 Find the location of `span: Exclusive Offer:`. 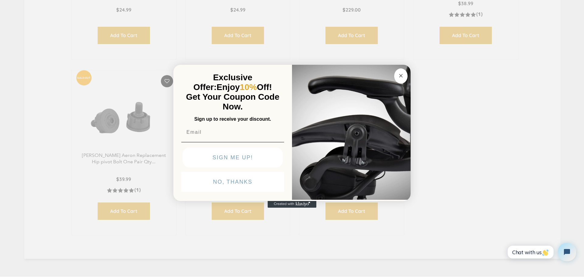

span: Exclusive Offer: is located at coordinates (223, 82).